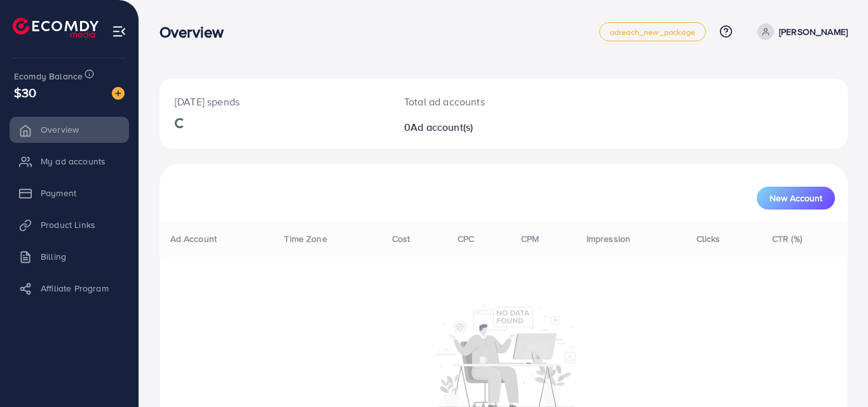 This screenshot has height=407, width=868. What do you see at coordinates (56, 27) in the screenshot?
I see `a: logo` at bounding box center [56, 27].